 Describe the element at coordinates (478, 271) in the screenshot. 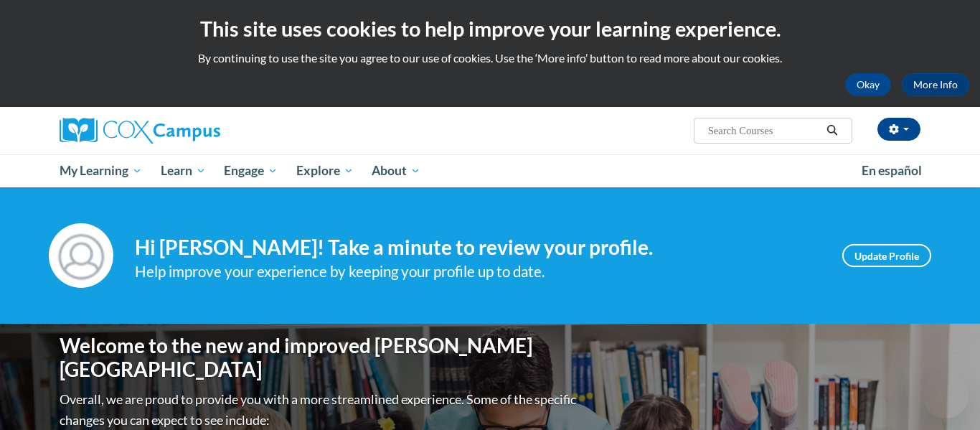

I see `div: Help improve your experience by keeping your profile up to date.` at that location.